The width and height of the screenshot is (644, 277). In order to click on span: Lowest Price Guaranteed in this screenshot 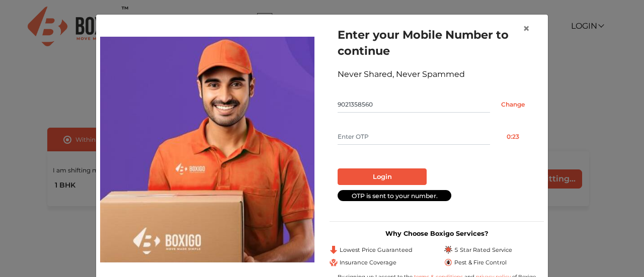, I will do `click(376, 250)`.